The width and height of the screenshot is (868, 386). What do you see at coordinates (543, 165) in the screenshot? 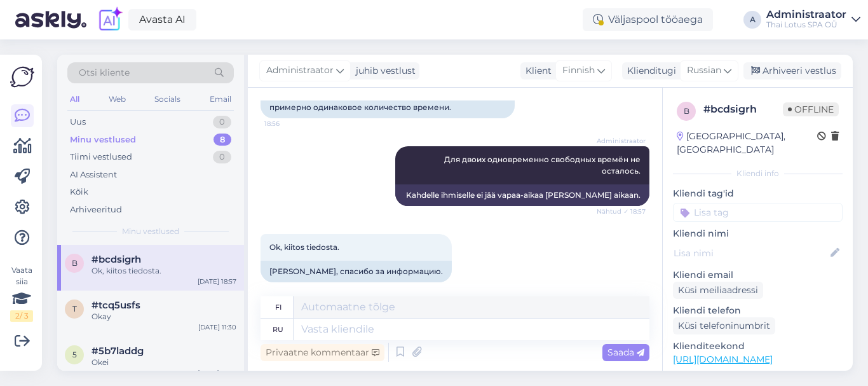
I see `span: Для двоих одновременно свободных времён не осталось.` at bounding box center [543, 165].